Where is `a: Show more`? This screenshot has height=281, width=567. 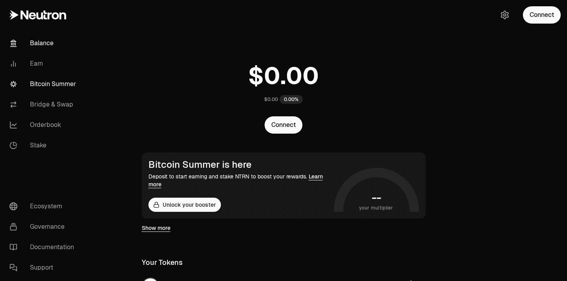 a: Show more is located at coordinates (156, 228).